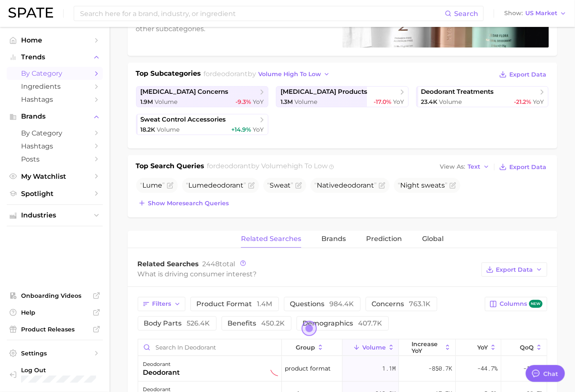  Describe the element at coordinates (453, 167) in the screenshot. I see `span: View As` at that location.